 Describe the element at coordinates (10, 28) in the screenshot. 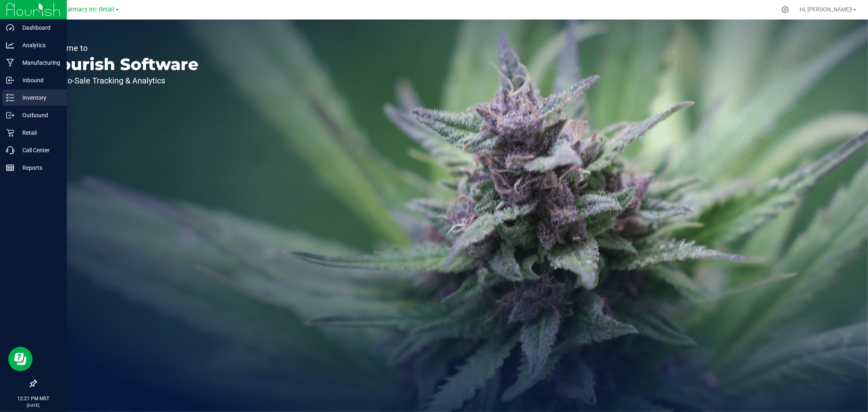

I see `inline-svg: Dashboard` at that location.